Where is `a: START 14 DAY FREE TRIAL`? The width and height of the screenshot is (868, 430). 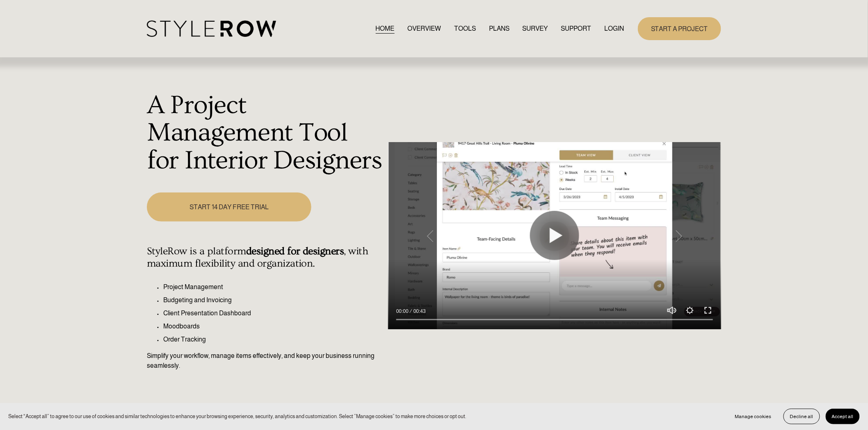 a: START 14 DAY FREE TRIAL is located at coordinates (229, 207).